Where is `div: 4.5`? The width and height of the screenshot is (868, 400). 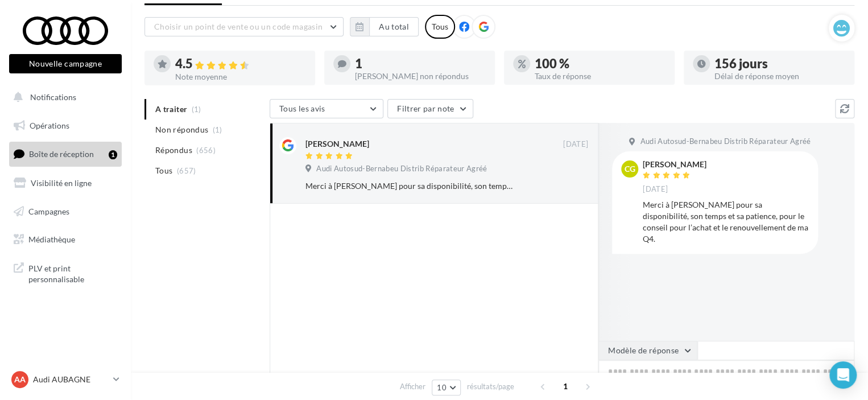
div: 4.5 is located at coordinates (241, 64).